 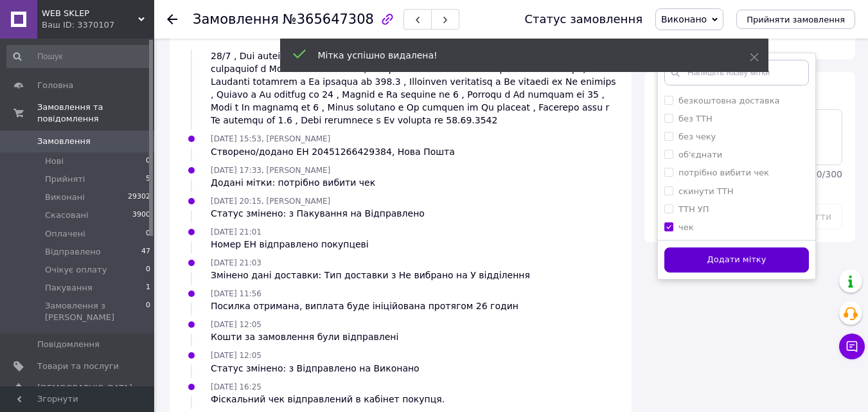 What do you see at coordinates (683, 19) in the screenshot?
I see `span: Виконано` at bounding box center [683, 19].